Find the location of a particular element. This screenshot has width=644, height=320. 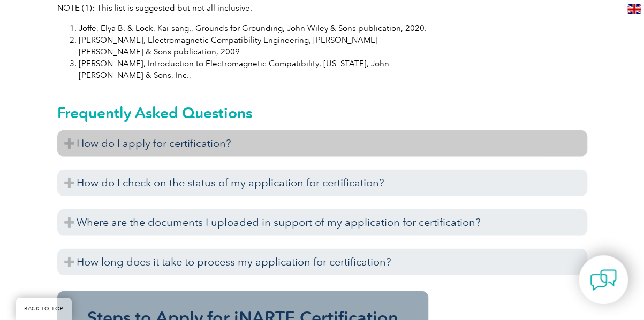

img: contact-chat.png is located at coordinates (603, 280).